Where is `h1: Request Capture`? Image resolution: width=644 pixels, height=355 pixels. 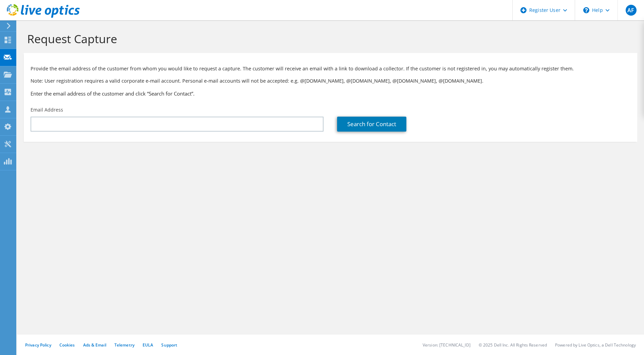
h1: Request Capture is located at coordinates (328, 39).